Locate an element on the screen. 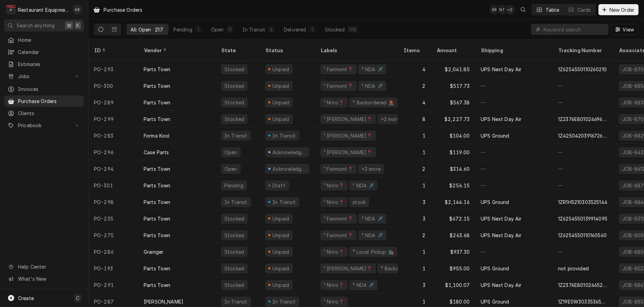  span: K is located at coordinates (78, 25).